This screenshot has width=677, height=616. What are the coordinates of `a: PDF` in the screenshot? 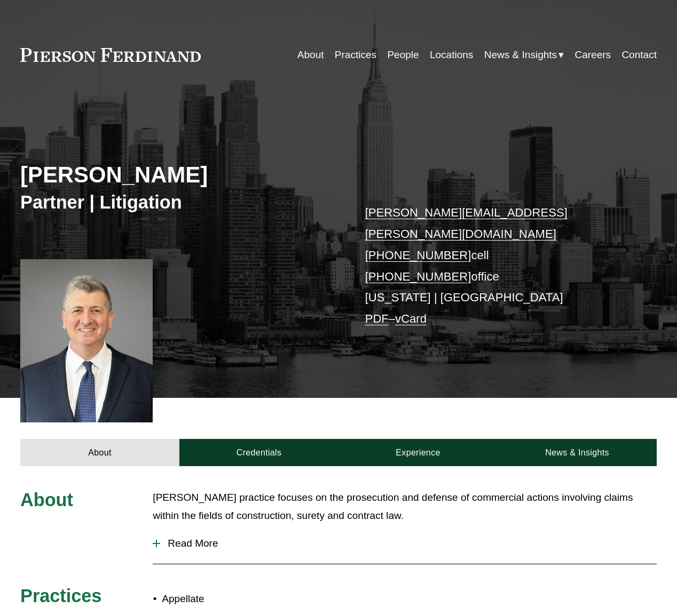 It's located at (377, 319).